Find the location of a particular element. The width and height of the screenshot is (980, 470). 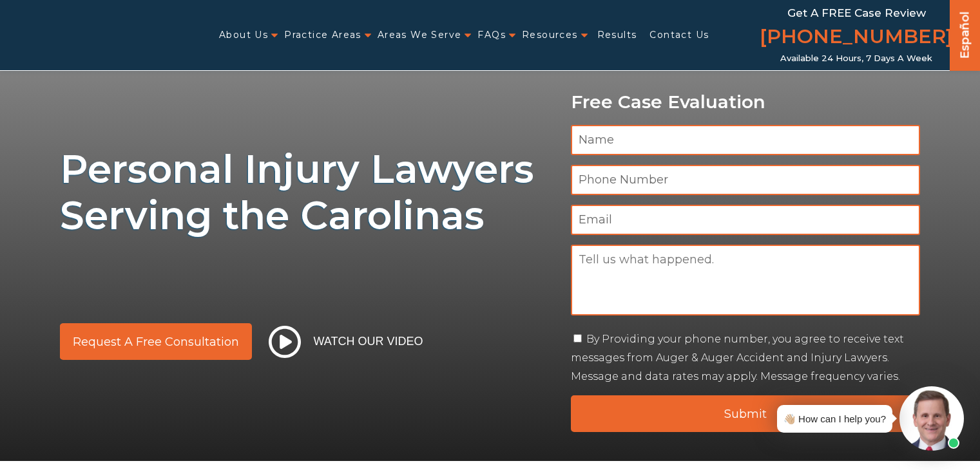

button: Watch Our Video is located at coordinates (346, 342).